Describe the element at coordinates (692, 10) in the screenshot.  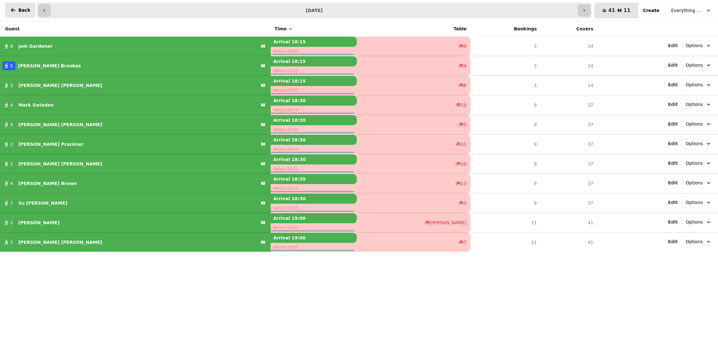
I see `button: Everything Good Goes` at that location.